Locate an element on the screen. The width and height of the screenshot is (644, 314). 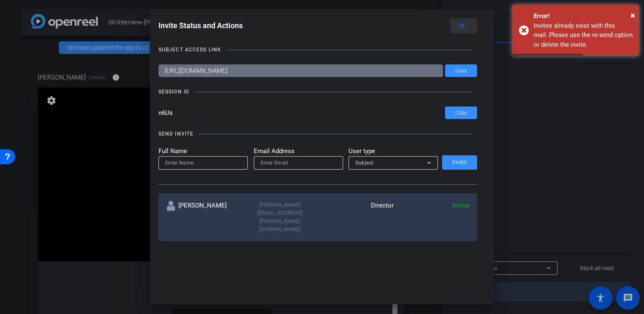
button: Close is located at coordinates (633, 15).